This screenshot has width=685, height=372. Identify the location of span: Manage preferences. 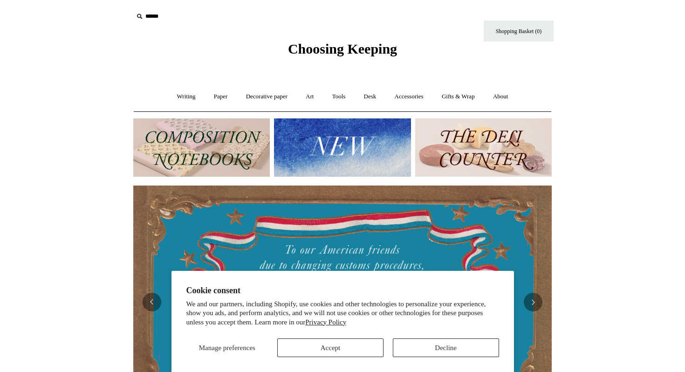
(227, 347).